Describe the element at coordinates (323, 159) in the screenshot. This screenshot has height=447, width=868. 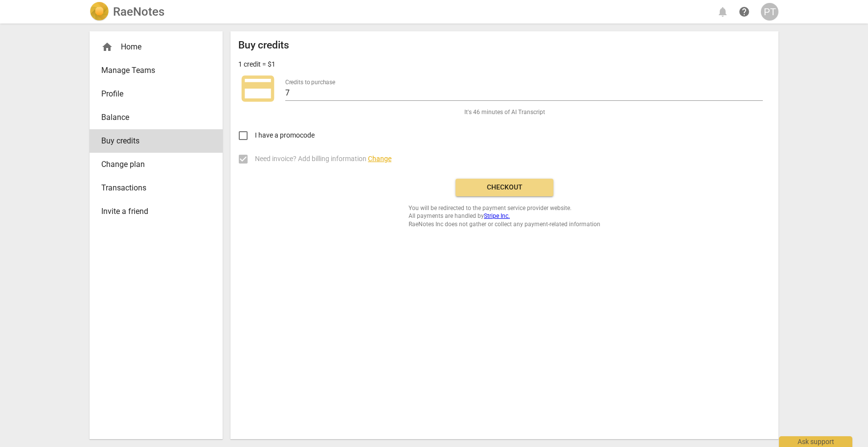
I see `span: Need invoice? Add billing information` at that location.